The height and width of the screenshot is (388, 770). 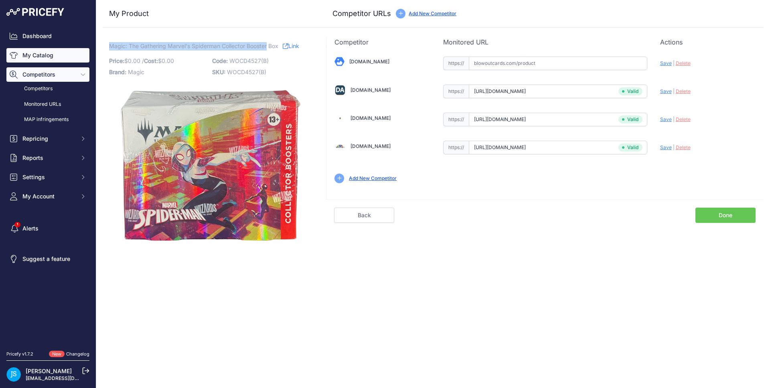 I want to click on span: Cost:, so click(x=151, y=61).